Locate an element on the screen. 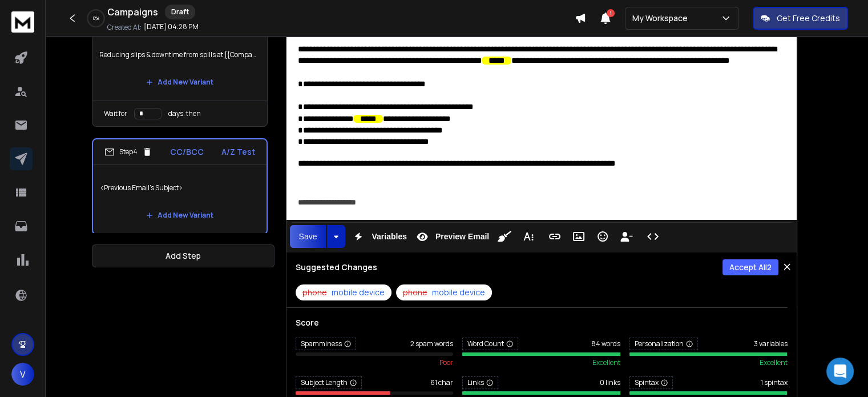 The width and height of the screenshot is (868, 397). button: Accept All2 is located at coordinates (750, 268).